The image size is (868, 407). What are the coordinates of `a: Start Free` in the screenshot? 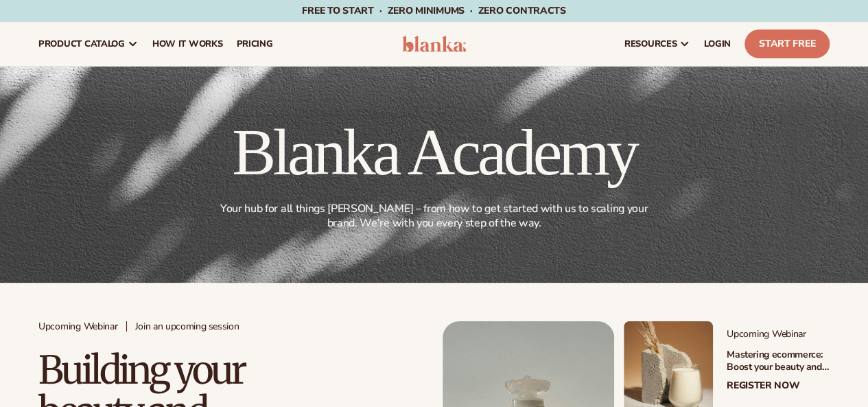 It's located at (787, 44).